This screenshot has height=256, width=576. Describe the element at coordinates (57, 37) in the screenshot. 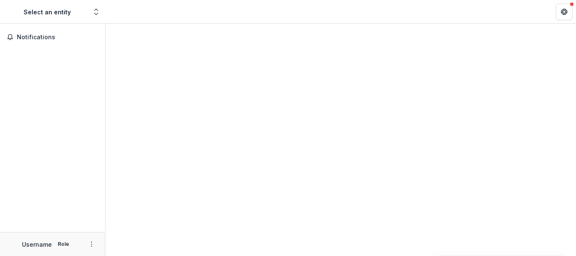

I see `span: Notifications` at that location.